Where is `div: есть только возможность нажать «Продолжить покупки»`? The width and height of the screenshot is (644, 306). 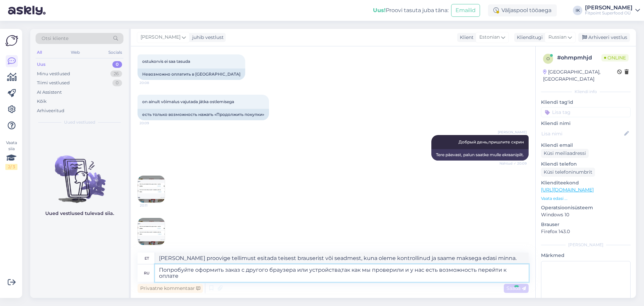
div: есть только возможность нажать «Продолжить покупки» is located at coordinates (203, 115).